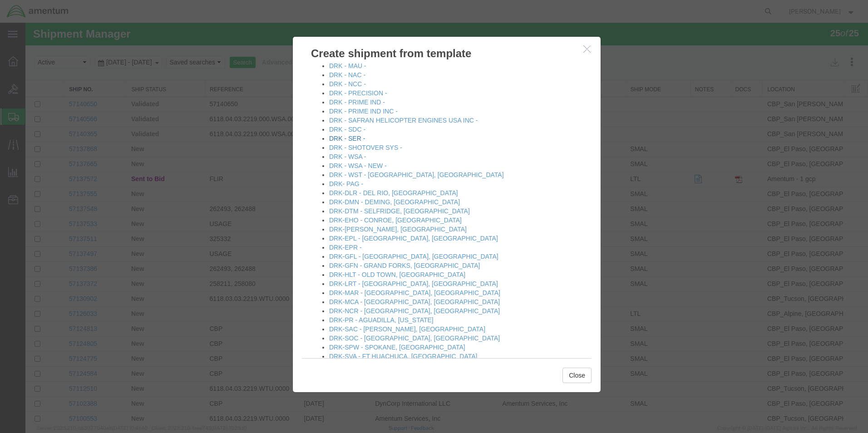 This screenshot has width=868, height=433. Describe the element at coordinates (333, 143) in the screenshot. I see `a: DRK - WSA - NEW -` at that location.